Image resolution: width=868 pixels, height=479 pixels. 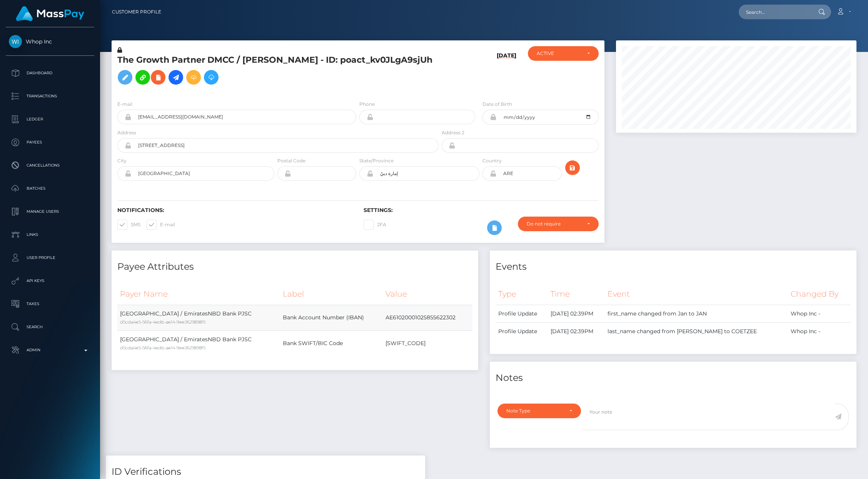 What do you see at coordinates (332, 294) in the screenshot?
I see `th: Label` at bounding box center [332, 294].